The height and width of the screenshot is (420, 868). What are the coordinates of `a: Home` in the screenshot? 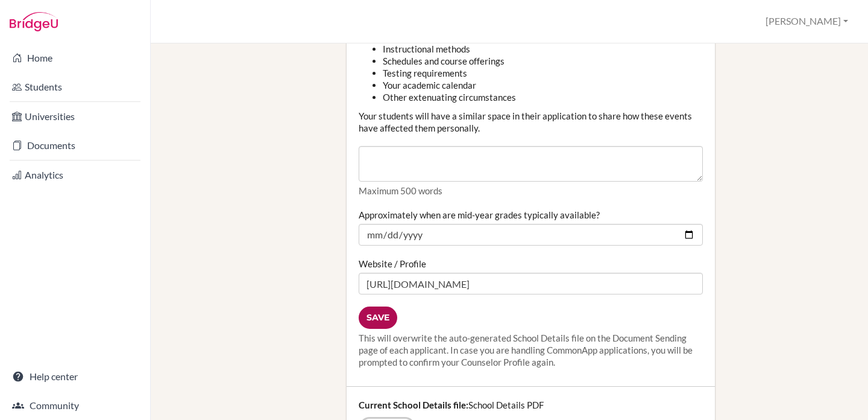 It's located at (75, 58).